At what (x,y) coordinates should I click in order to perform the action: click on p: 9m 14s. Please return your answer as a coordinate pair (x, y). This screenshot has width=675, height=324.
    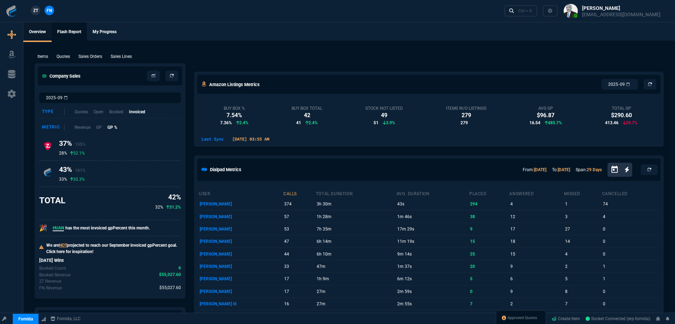
    Looking at the image, I should click on (432, 254).